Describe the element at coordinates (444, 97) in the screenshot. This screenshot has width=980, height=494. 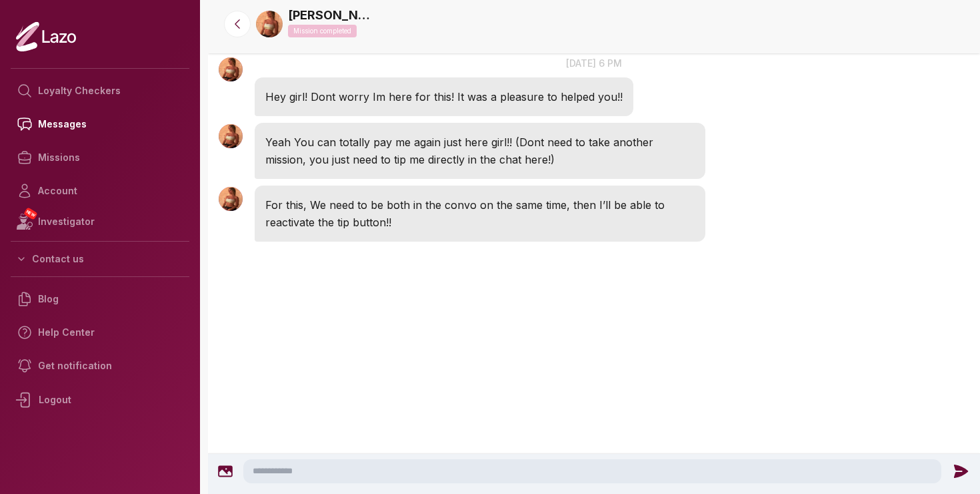
I see `p: Hey girl! Dont worry Im here for this! It was a pleasure to helped you!!` at that location.